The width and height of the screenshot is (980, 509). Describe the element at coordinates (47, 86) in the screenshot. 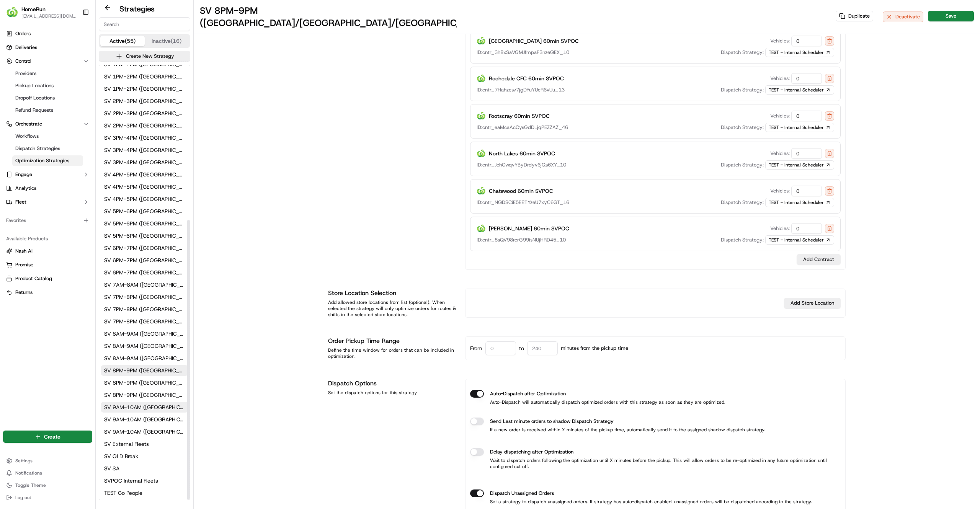

I see `a: Pickup Locations` at that location.